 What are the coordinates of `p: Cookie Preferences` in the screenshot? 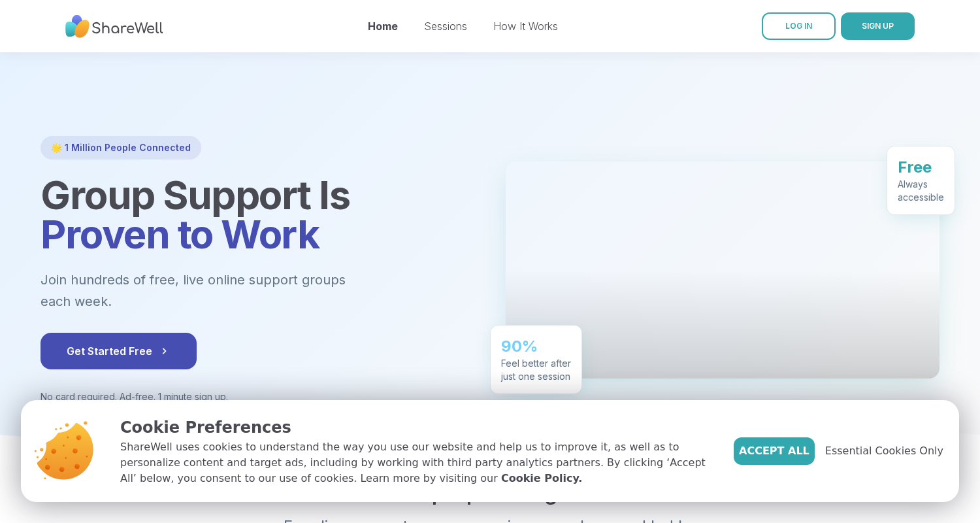 It's located at (416, 428).